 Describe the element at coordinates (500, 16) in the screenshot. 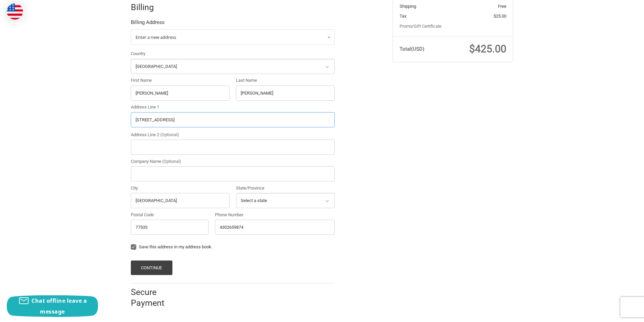

I see `span: $25.00` at that location.